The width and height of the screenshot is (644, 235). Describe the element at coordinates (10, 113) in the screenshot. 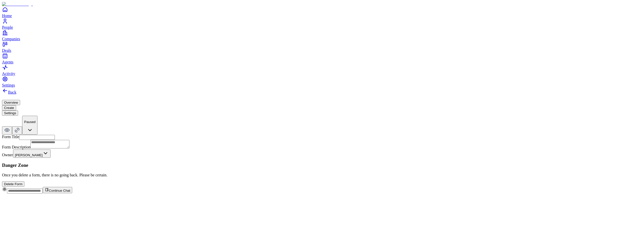

I see `button: Settings` at that location.